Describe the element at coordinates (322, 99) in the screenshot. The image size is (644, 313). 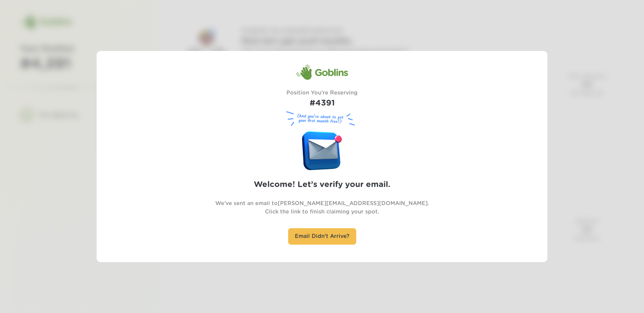
I see `div: Position You're Reserving` at that location.